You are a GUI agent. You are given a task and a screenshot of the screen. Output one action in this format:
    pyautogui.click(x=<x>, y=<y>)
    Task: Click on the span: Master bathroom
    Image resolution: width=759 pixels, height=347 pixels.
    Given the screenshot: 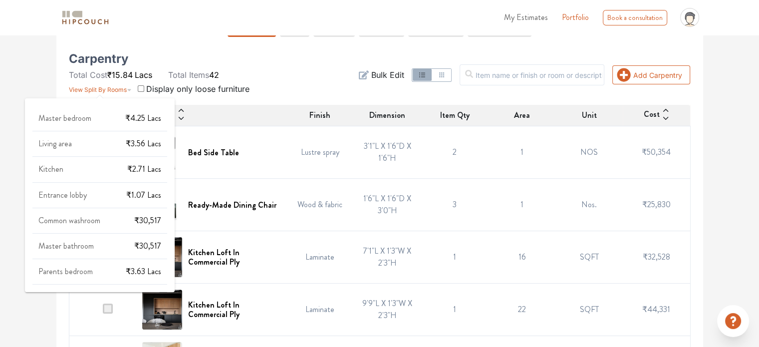 What is the action you would take?
    pyautogui.click(x=66, y=245)
    